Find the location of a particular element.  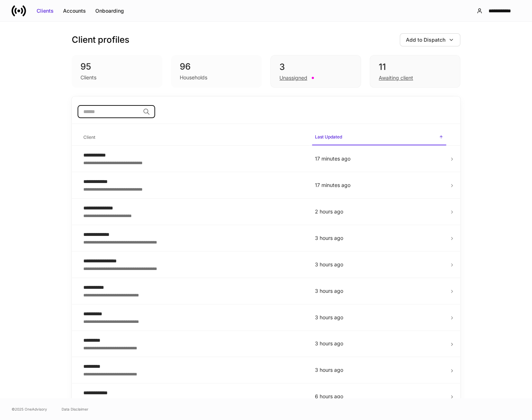

button: Clients is located at coordinates (45, 11).